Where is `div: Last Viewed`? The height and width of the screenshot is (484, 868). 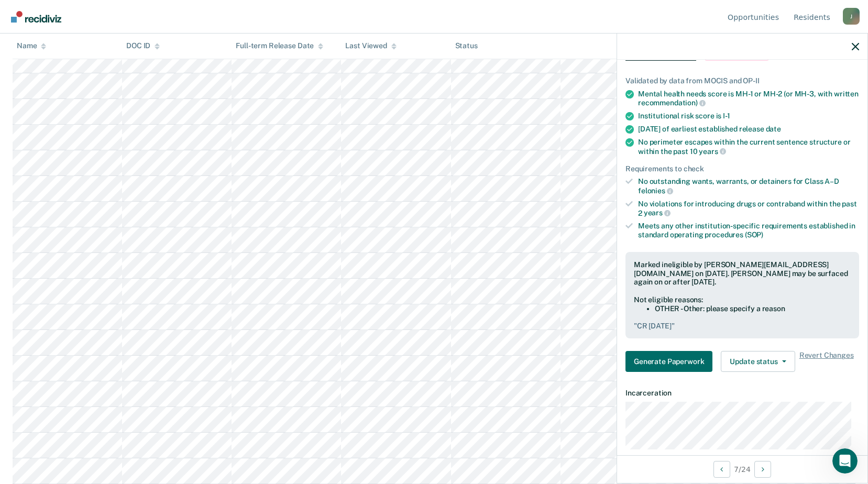
div: Last Viewed is located at coordinates (370, 46).